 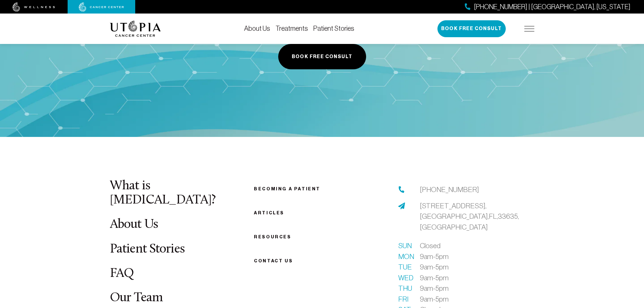 What do you see at coordinates (292, 28) in the screenshot?
I see `a: Treatments` at bounding box center [292, 28].